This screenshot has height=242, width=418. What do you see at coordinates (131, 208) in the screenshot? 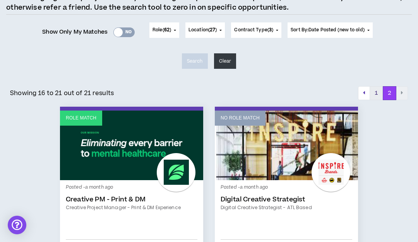
I see `a: Creative Project Manager - Print & DM Experience` at bounding box center [131, 208].